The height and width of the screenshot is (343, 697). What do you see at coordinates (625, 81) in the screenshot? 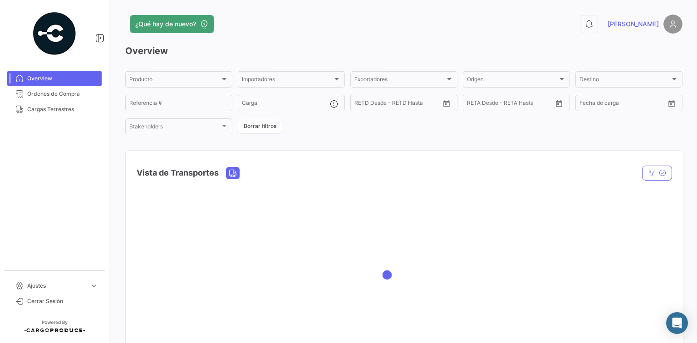
I see `span: Destino` at bounding box center [625, 81].